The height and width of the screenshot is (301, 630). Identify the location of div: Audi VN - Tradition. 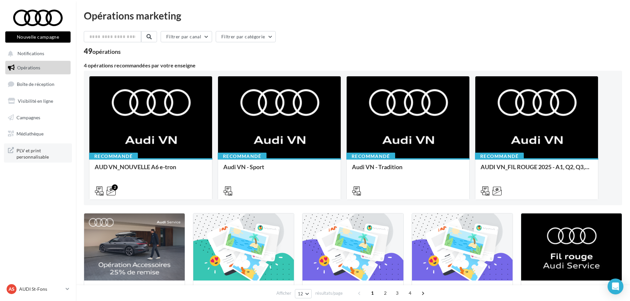
(408, 170).